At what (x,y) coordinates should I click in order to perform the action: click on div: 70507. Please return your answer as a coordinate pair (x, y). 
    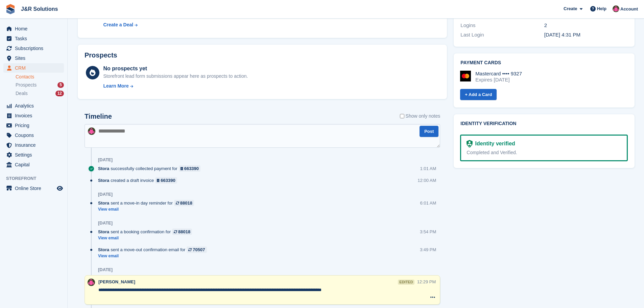
    Looking at the image, I should click on (198, 249).